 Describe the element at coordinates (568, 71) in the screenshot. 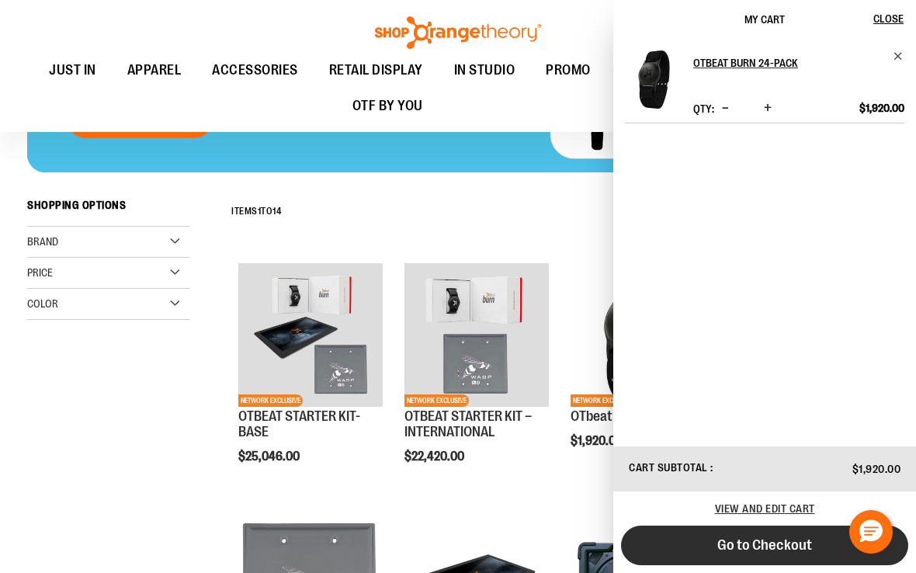

I see `a: PROMO` at that location.